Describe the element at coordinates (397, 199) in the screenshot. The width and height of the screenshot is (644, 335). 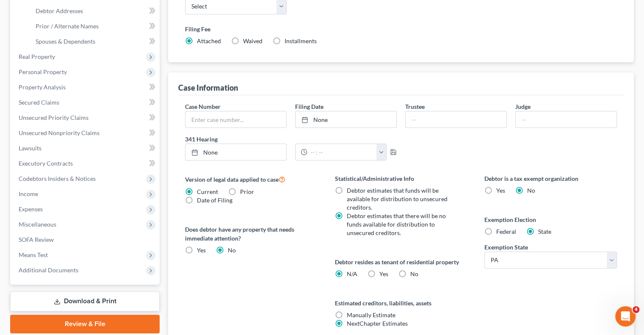
I see `span: Debtor estimates that funds will be available for distribution to unsecured creditors.` at that location.